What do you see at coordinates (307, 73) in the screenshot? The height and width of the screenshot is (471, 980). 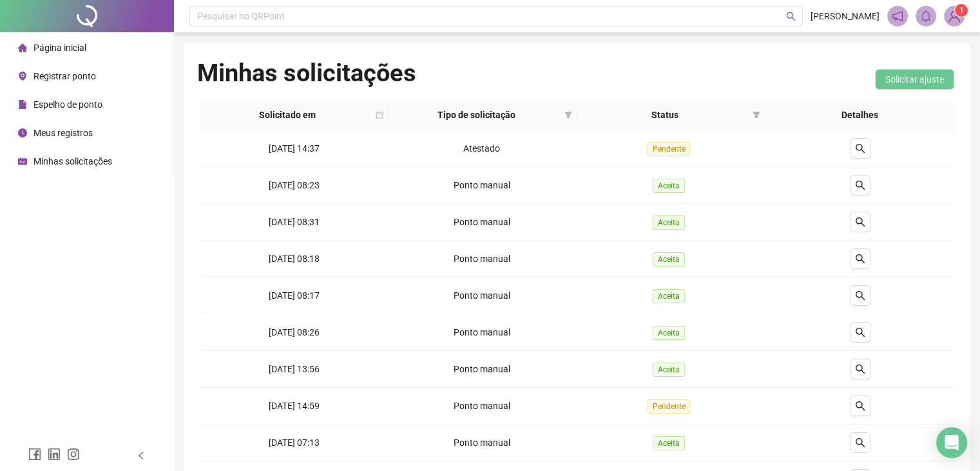 I see `h1: Minhas solicitações` at bounding box center [307, 73].